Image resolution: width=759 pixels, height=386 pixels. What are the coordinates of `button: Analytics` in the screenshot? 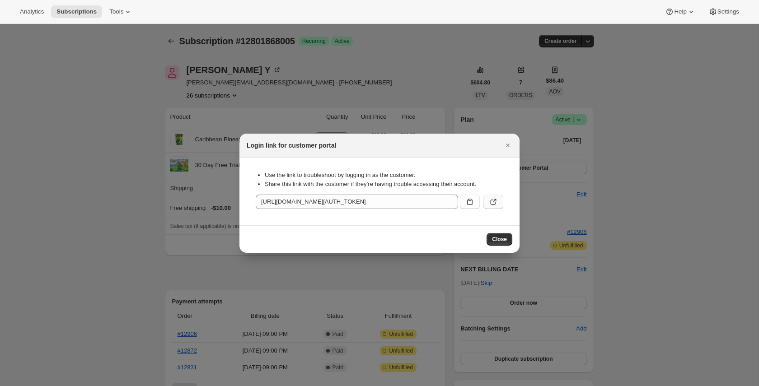 It's located at (32, 12).